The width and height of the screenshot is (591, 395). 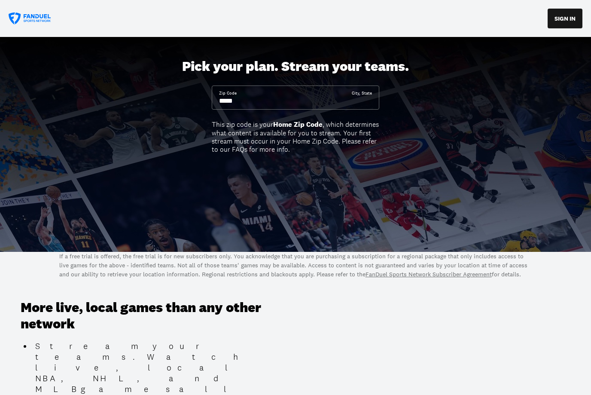 I want to click on div: Pick your plan. Stream your teams., so click(x=295, y=67).